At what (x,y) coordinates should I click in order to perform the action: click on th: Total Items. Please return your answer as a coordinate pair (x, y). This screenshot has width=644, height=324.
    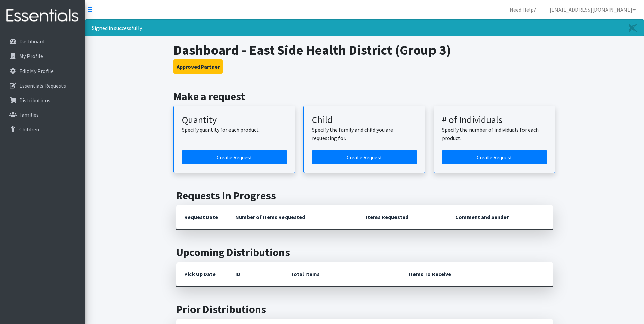
    Looking at the image, I should click on (341, 274).